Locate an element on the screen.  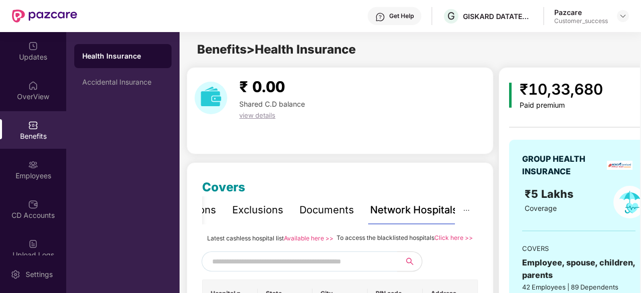
button: ellipsis is located at coordinates (466, 210).